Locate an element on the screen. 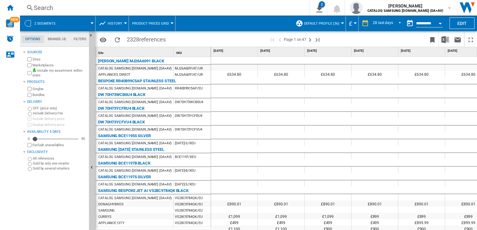 The width and height of the screenshot is (477, 230). div: 90 is located at coordinates (83, 139).